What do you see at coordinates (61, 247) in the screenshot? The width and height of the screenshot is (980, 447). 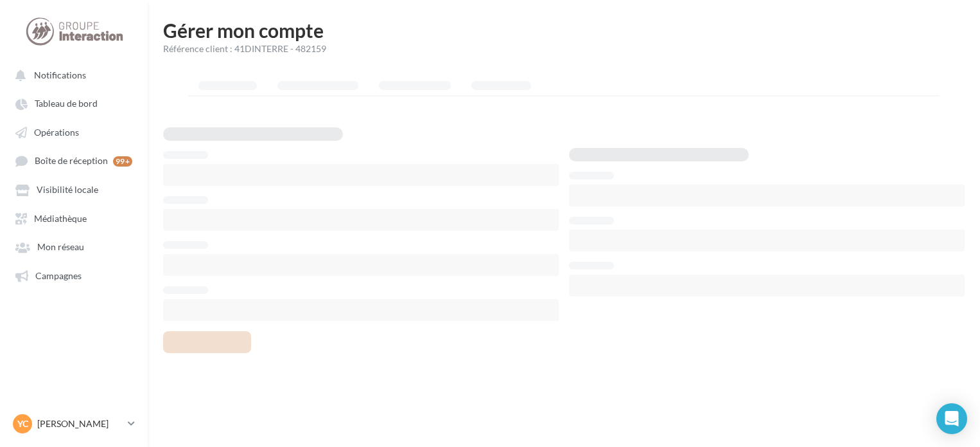 I see `span: Mon réseau` at bounding box center [61, 247].